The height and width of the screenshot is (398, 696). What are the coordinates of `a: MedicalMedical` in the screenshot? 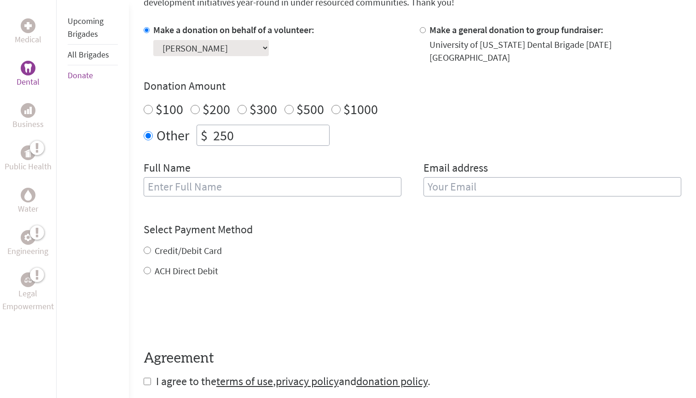 It's located at (28, 32).